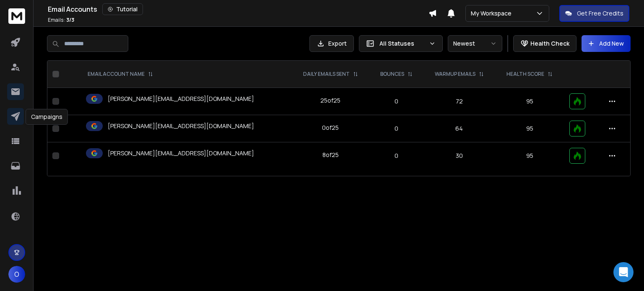 The image size is (644, 291). What do you see at coordinates (121, 74) in the screenshot?
I see `div: EMAIL ACCOUNT NAME` at bounding box center [121, 74].